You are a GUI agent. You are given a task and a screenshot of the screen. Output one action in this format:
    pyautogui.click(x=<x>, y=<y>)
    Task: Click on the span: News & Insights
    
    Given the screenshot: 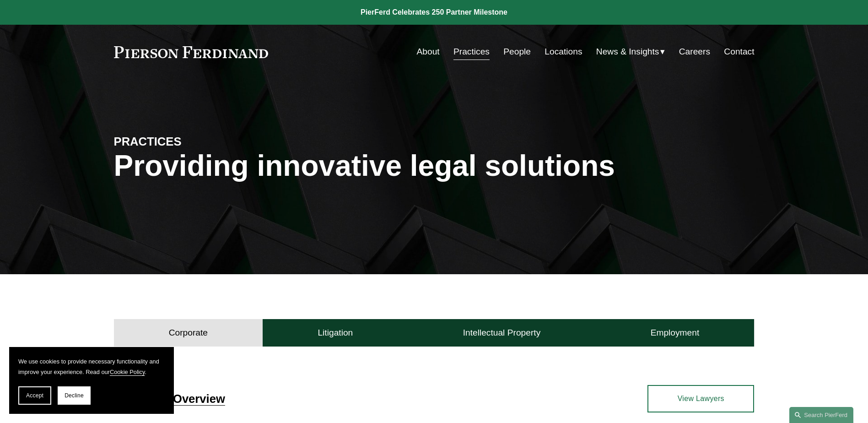 What is the action you would take?
    pyautogui.click(x=628, y=52)
    